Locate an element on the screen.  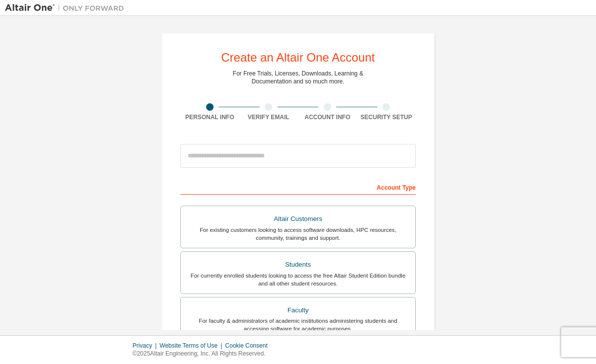
div: Create an Altair One Account is located at coordinates (298, 57).